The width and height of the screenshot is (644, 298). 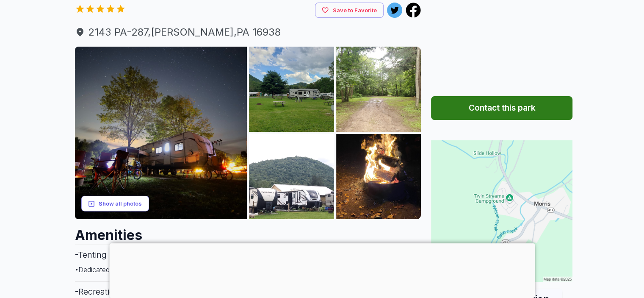 What do you see at coordinates (248, 232) in the screenshot?
I see `h2: Amenities` at bounding box center [248, 232].